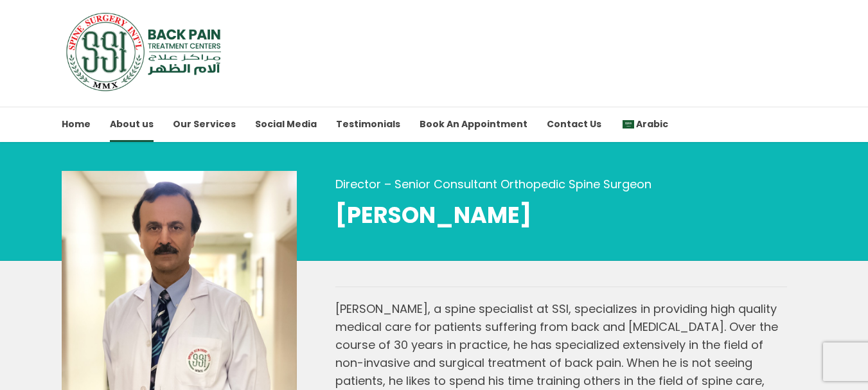  Describe the element at coordinates (368, 124) in the screenshot. I see `a: Testimonials` at that location.